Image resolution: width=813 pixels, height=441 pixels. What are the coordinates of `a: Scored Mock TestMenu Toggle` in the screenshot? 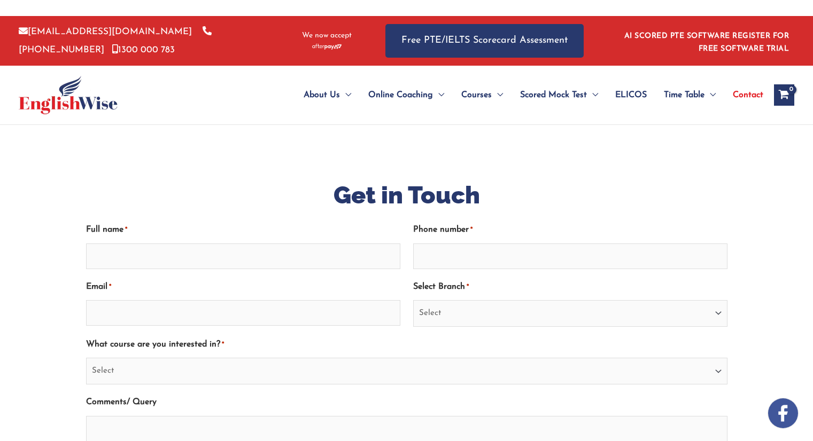 It's located at (559, 95).